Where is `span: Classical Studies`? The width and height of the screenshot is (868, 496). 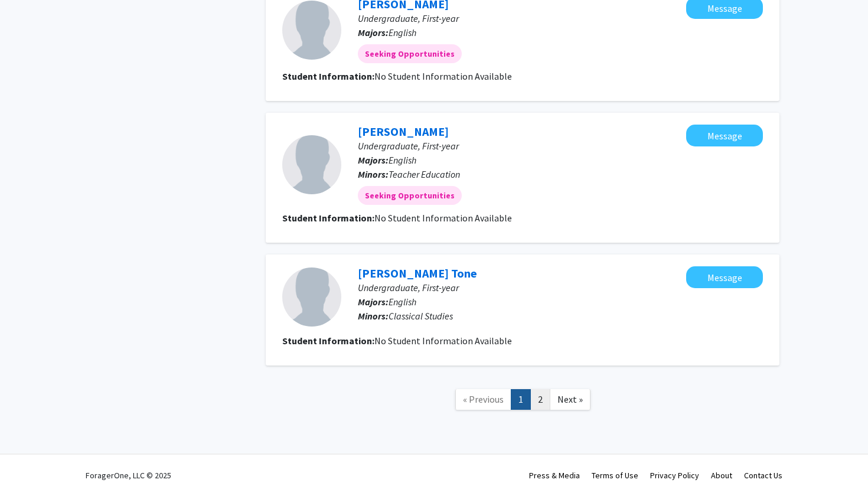 span: Classical Studies is located at coordinates (420, 316).